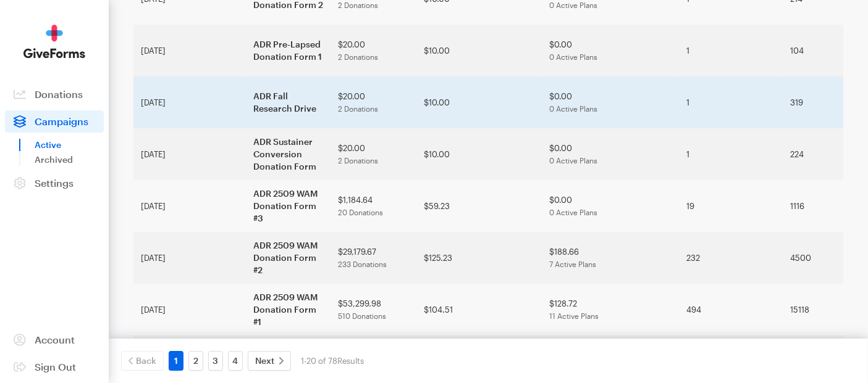 The width and height of the screenshot is (868, 383). I want to click on a: Archived, so click(69, 160).